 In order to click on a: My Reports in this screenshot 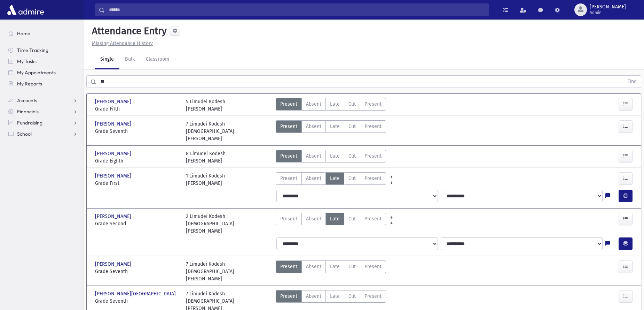, I will do `click(43, 83)`.